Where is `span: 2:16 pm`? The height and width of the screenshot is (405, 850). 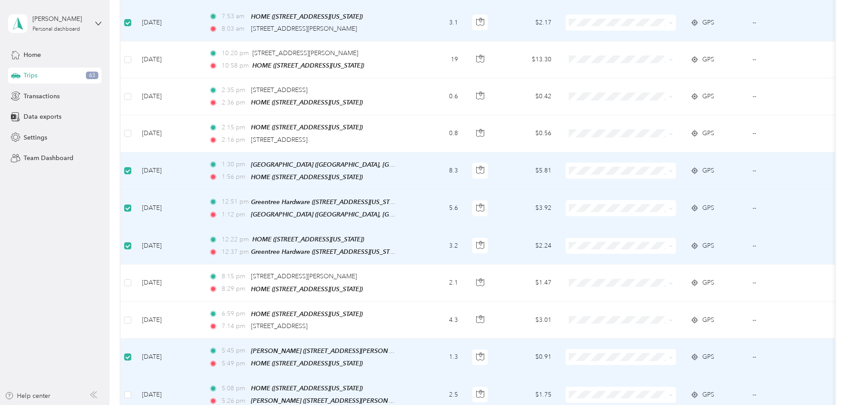
span: 2:16 pm is located at coordinates (234, 140).